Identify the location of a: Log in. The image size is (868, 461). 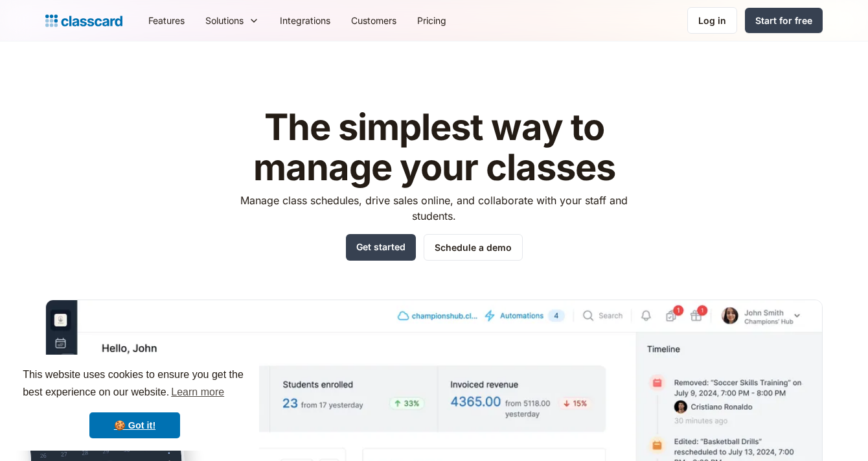
(712, 20).